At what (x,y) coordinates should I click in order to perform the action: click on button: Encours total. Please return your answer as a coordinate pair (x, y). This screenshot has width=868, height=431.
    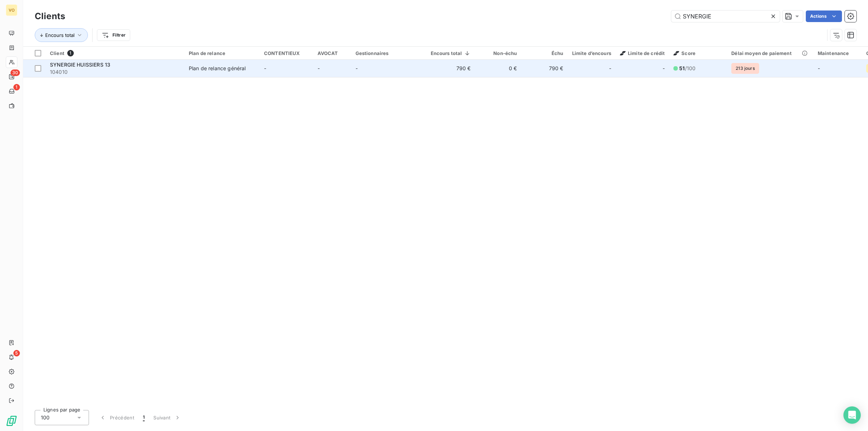
    Looking at the image, I should click on (61, 35).